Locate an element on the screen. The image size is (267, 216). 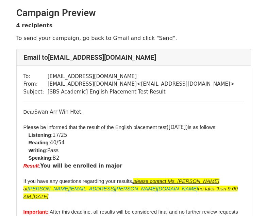
td: [SBS Academic] English Placement Test Result is located at coordinates (141, 92).